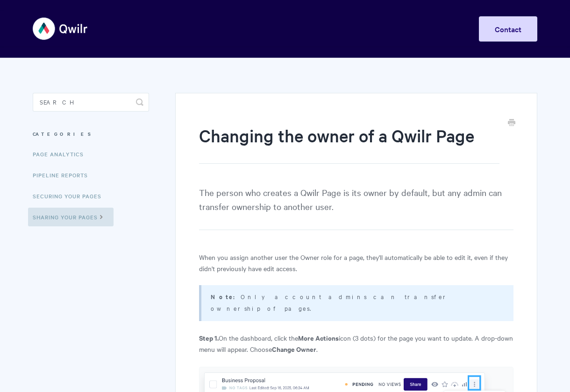  I want to click on h1: Changing the owner of a Qwilr Page, so click(349, 144).